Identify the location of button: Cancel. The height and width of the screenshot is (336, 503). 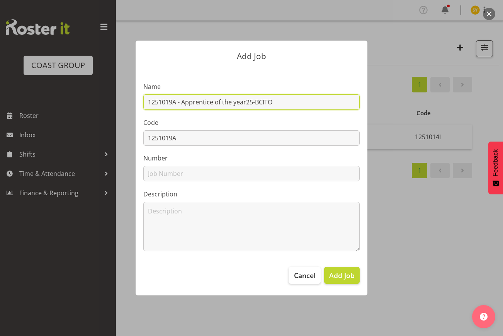
(304, 275).